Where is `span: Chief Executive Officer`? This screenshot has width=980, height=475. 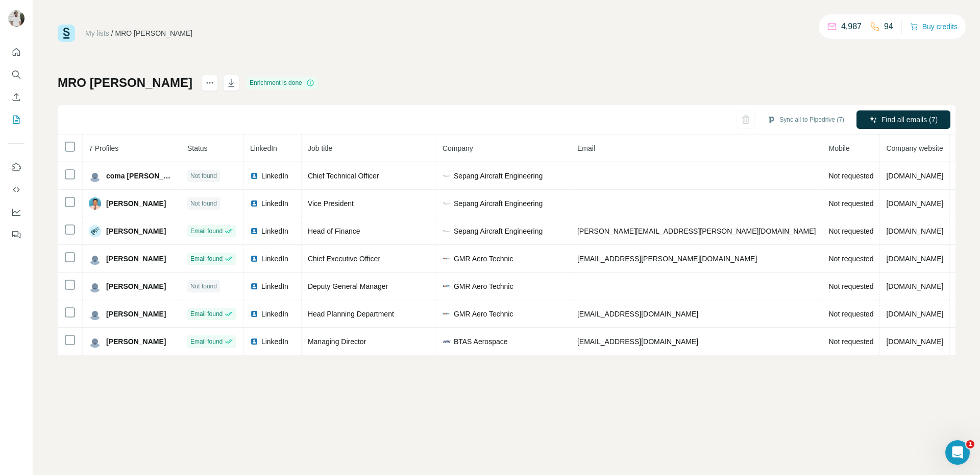 span: Chief Executive Officer is located at coordinates (344, 259).